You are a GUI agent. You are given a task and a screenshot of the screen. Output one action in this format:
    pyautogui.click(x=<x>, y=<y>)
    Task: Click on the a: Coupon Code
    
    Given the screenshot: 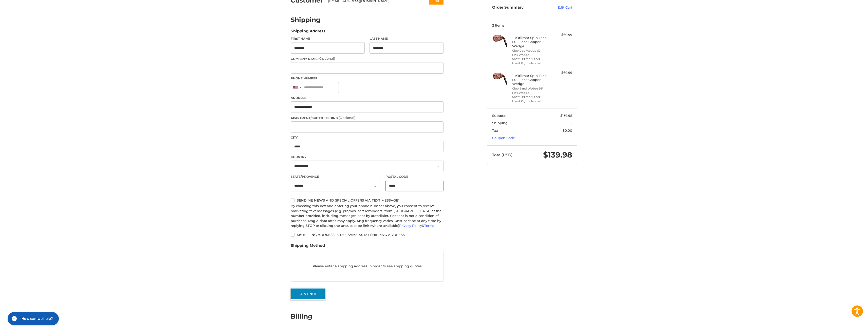 What is the action you would take?
    pyautogui.click(x=504, y=138)
    